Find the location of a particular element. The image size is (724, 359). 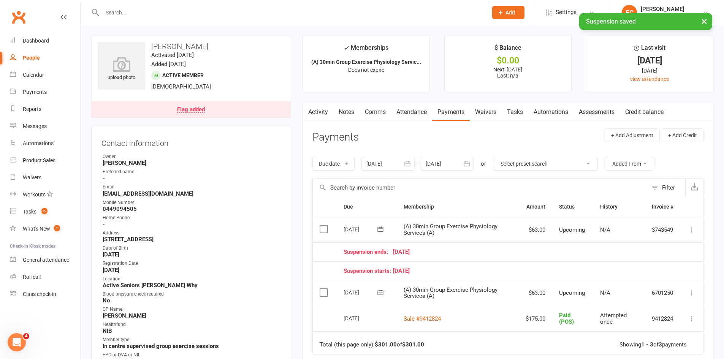

span: Add is located at coordinates (510, 13).